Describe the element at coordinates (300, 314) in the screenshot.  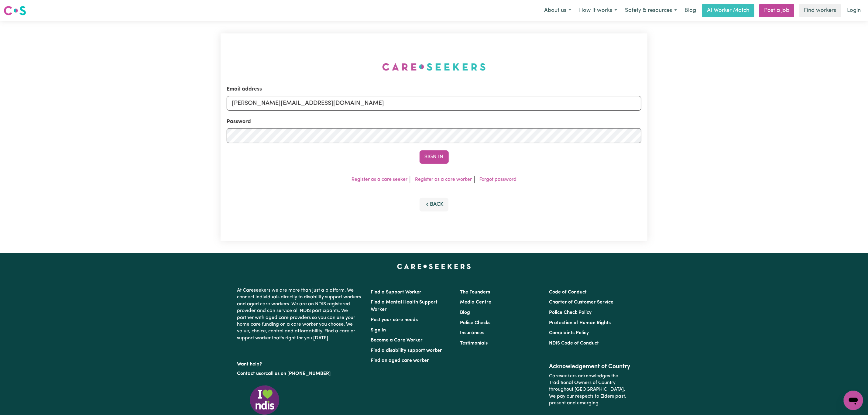
I see `p: At Careseekers we are more than just a platform. We connect individuals directly to disability su...` at that location.